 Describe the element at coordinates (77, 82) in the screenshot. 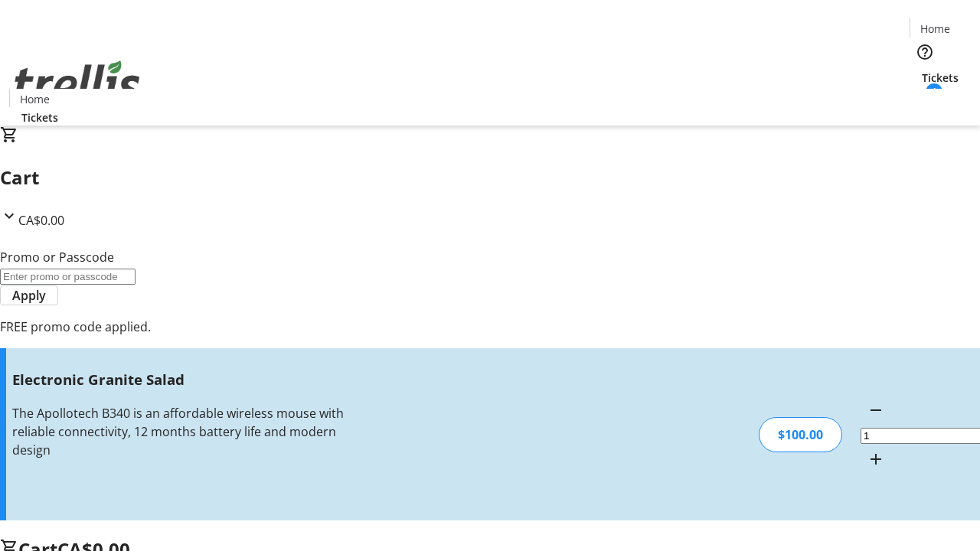

I see `img: Orient E2E Organization YOan2mhPVT's Logo` at that location.